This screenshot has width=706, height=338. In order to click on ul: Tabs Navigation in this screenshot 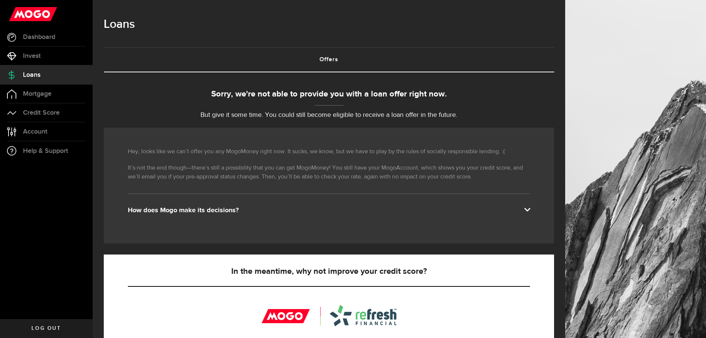, I will do `click(329, 60)`.